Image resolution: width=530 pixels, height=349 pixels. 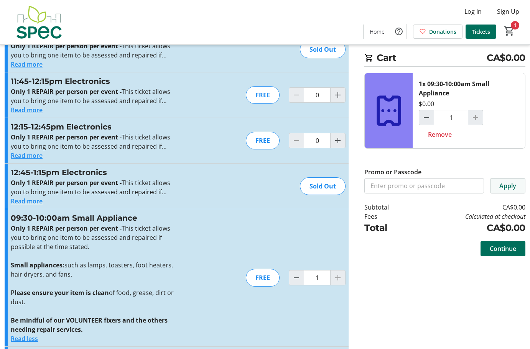 I want to click on label: Promo or Passcode, so click(x=393, y=172).